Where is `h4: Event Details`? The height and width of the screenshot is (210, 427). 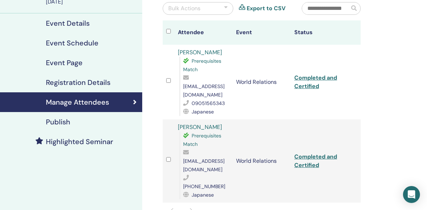
h4: Event Details is located at coordinates (68, 23).